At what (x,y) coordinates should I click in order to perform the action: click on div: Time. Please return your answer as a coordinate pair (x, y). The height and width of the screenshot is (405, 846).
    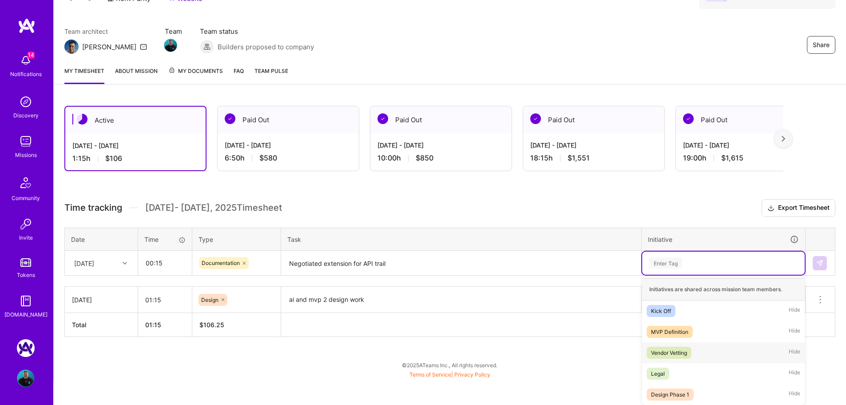
    Looking at the image, I should click on (165, 239).